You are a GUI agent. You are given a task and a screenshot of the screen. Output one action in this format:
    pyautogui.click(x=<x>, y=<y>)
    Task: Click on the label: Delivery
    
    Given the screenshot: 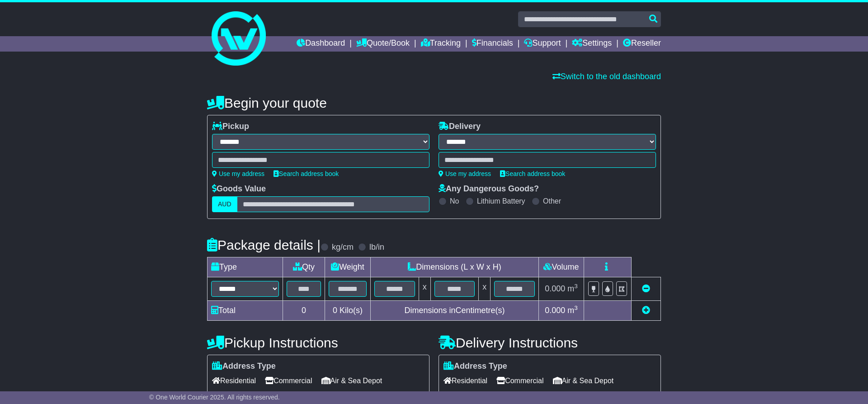 What is the action you would take?
    pyautogui.click(x=459, y=127)
    